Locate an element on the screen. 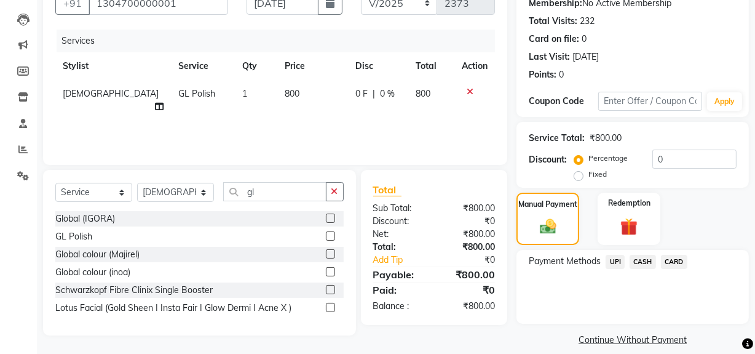  div: Global colour (Majirel) is located at coordinates (97, 254).